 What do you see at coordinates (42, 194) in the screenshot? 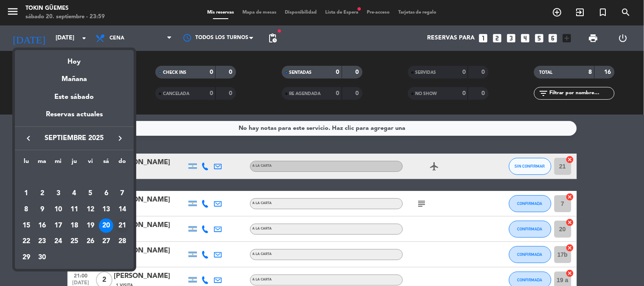
I see `td: 2 de septiembre de 2025` at bounding box center [42, 194].